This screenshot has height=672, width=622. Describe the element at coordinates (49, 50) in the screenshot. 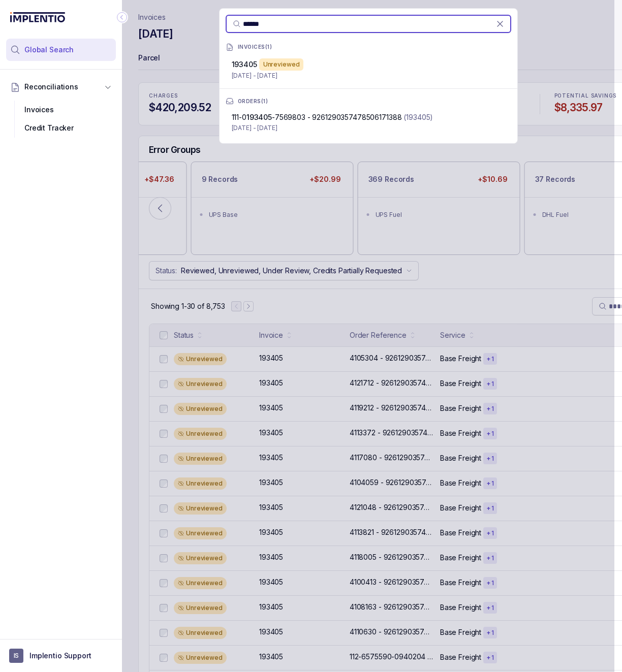

I see `span: Global Search` at that location.